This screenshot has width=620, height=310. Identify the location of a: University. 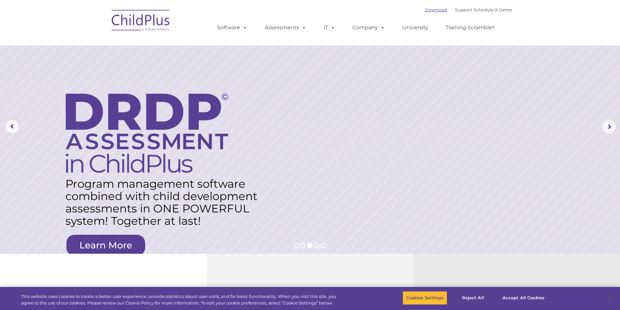
(415, 28).